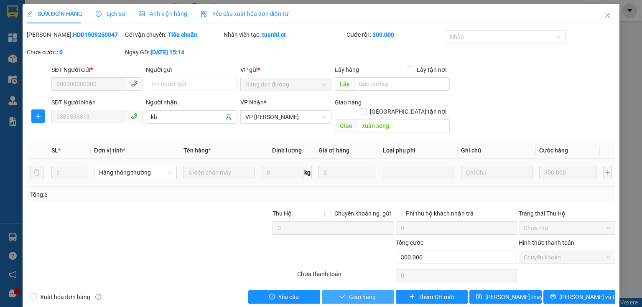 The width and height of the screenshot is (642, 307). What do you see at coordinates (75, 52) in the screenshot?
I see `div: Chưa cước :` at bounding box center [75, 52].